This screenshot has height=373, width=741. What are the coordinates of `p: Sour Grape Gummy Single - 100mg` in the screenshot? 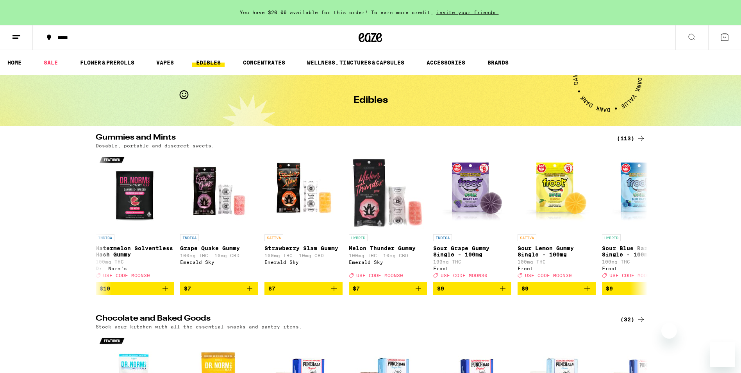 It's located at (472, 251).